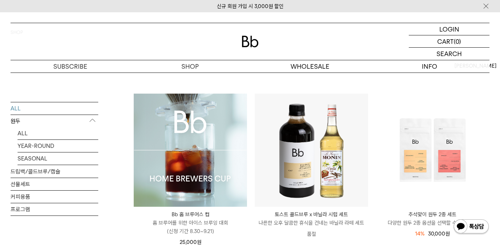 This screenshot has height=246, width=500. I want to click on img: 토스트 콜드브루 x 바닐라 시럽 세트, so click(311, 150).